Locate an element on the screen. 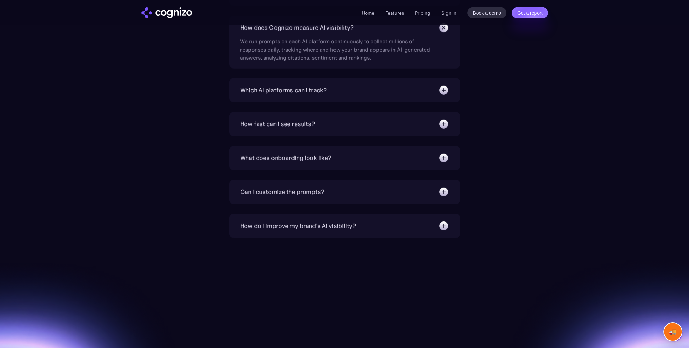 The image size is (689, 348). div: How does Cognizo measure AI visibility? is located at coordinates (297, 28).